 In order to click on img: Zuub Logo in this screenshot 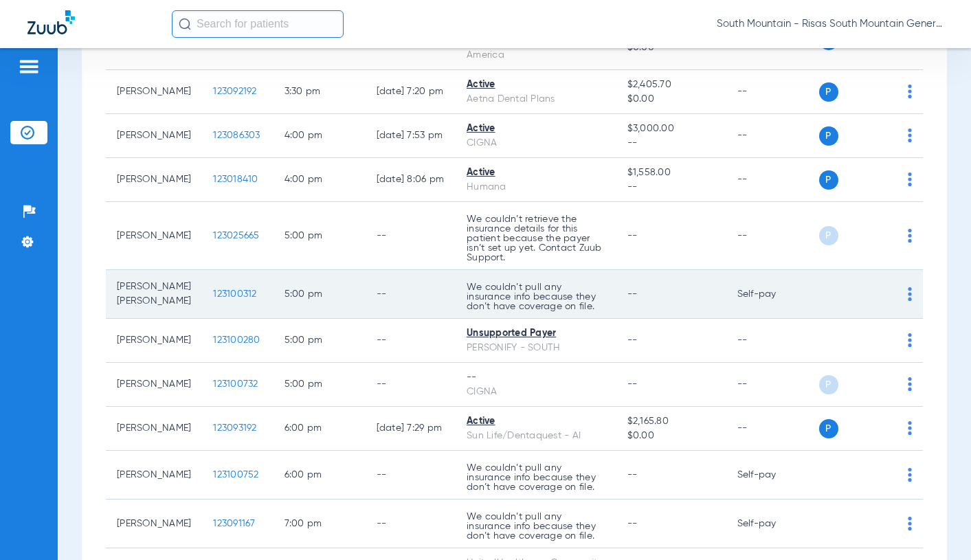, I will do `click(51, 22)`.